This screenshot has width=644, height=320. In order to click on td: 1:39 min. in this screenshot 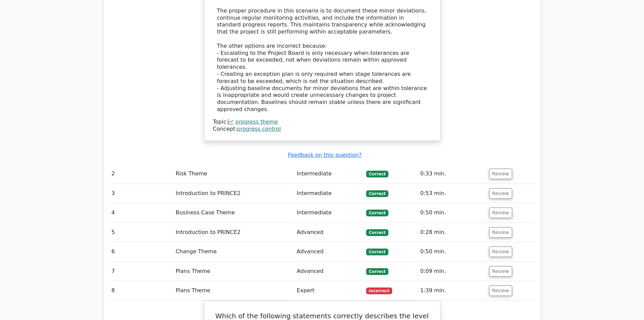, I will do `click(452, 290)`.